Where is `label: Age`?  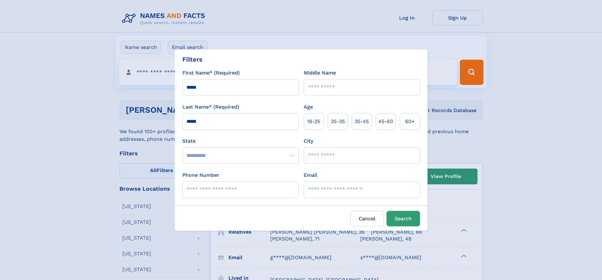
label: Age is located at coordinates (308, 107).